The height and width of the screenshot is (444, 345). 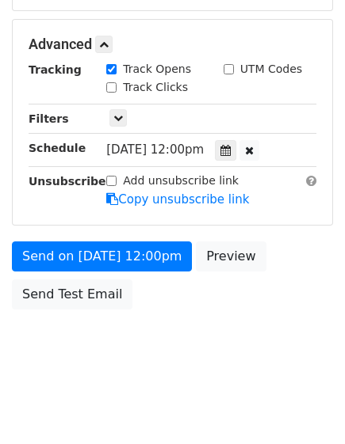 What do you see at coordinates (48, 119) in the screenshot?
I see `strong: Filters` at bounding box center [48, 119].